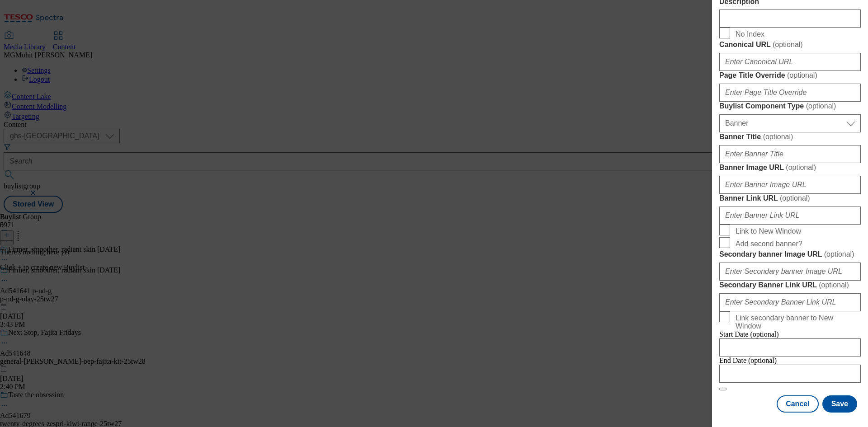 The height and width of the screenshot is (427, 868). I want to click on span: Add second banner?, so click(769, 244).